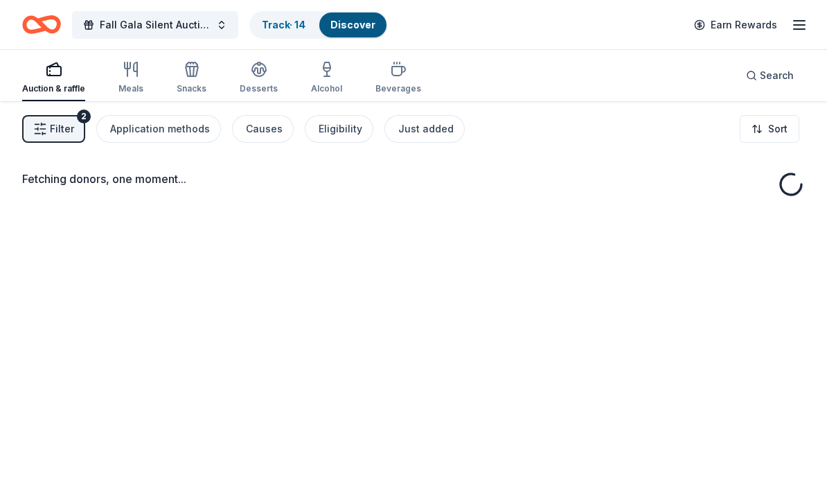  I want to click on button: Desserts, so click(259, 79).